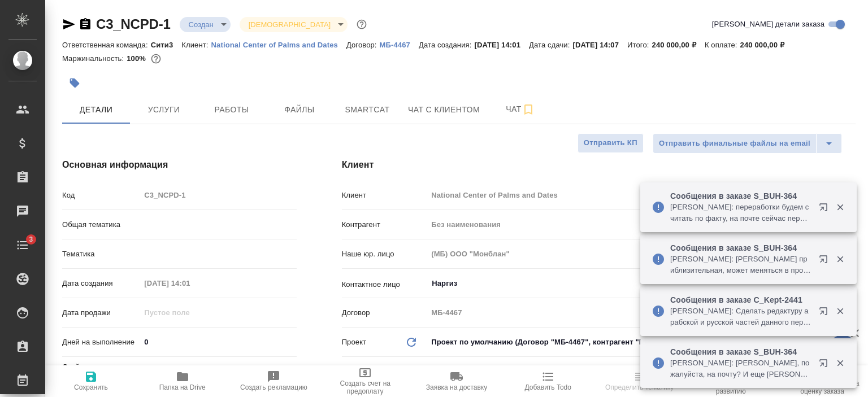  What do you see at coordinates (734, 144) in the screenshot?
I see `button: Отправить финальные файлы на email` at bounding box center [734, 144].